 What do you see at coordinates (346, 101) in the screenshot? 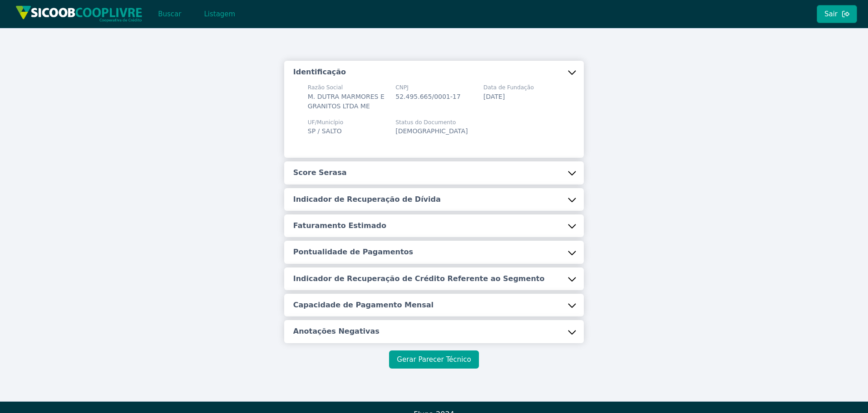
I see `span: M. DUTRA MARMORES E GRANITOS LTDA ME` at bounding box center [346, 101].